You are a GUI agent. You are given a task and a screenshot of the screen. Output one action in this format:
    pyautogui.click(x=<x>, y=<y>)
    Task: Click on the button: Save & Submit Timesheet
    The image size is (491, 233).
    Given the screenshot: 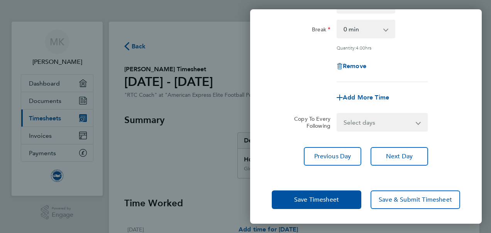 What is the action you would take?
    pyautogui.click(x=416, y=199)
    